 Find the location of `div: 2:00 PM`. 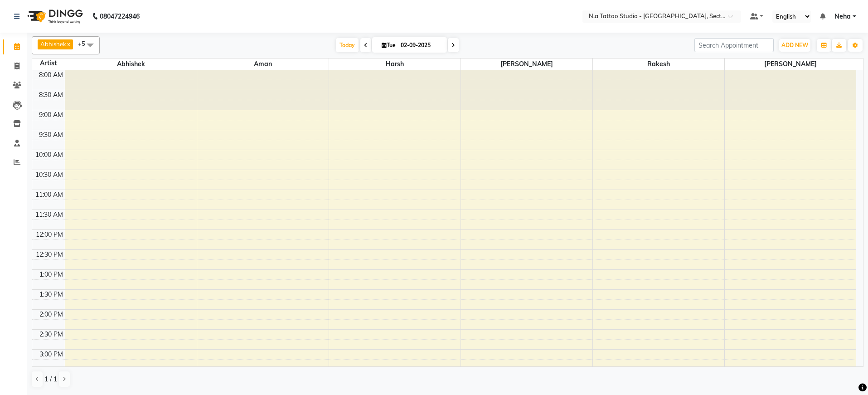

div: 2:00 PM is located at coordinates (51, 314).